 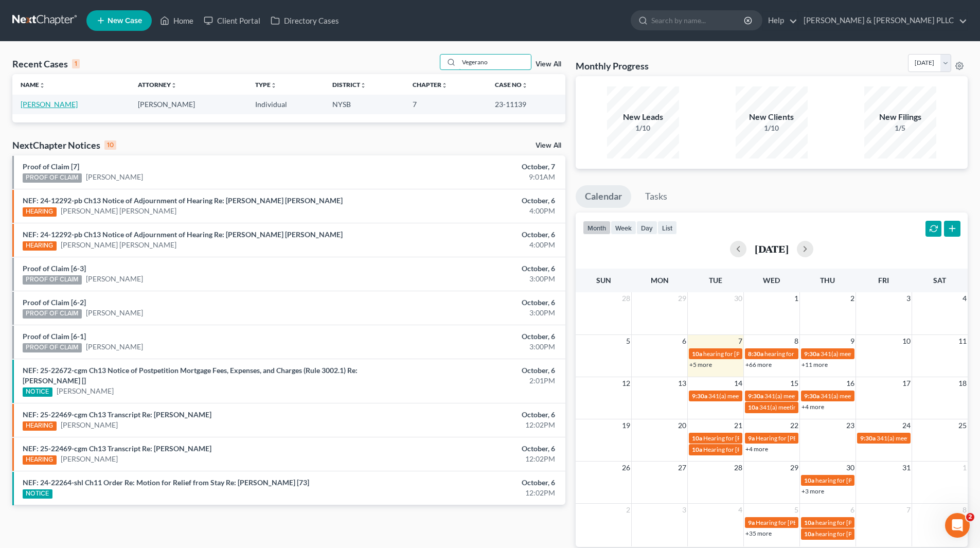 What do you see at coordinates (76, 64) in the screenshot?
I see `div: 1` at bounding box center [76, 64].